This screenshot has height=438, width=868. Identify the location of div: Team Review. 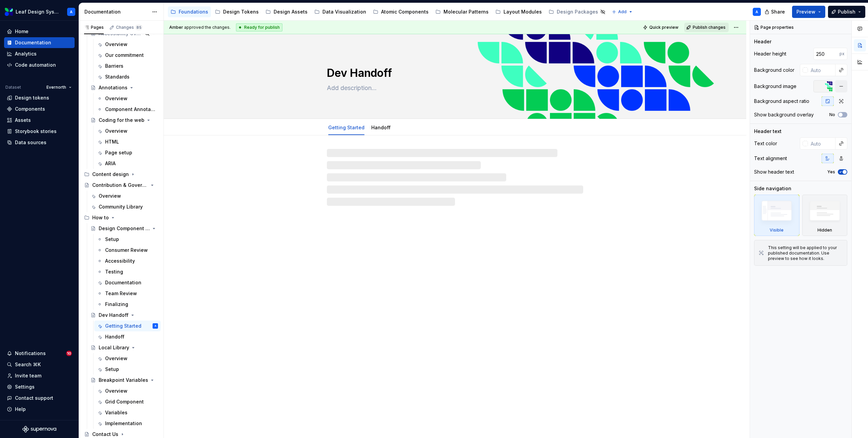
(121, 293).